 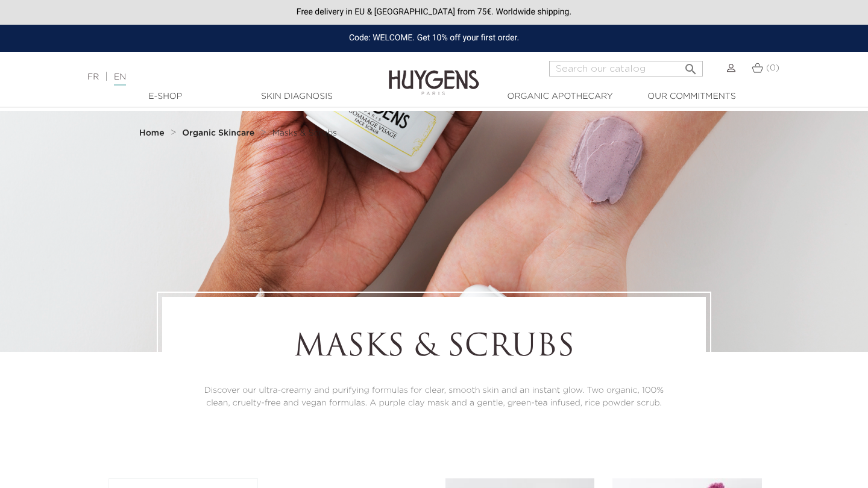 What do you see at coordinates (297, 96) in the screenshot?
I see `a: Skin Diagnosis` at bounding box center [297, 96].